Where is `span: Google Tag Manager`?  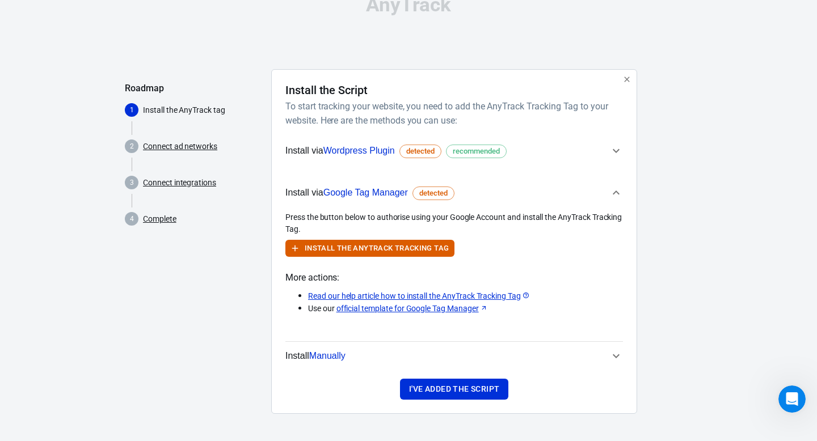 span: Google Tag Manager is located at coordinates (365, 192).